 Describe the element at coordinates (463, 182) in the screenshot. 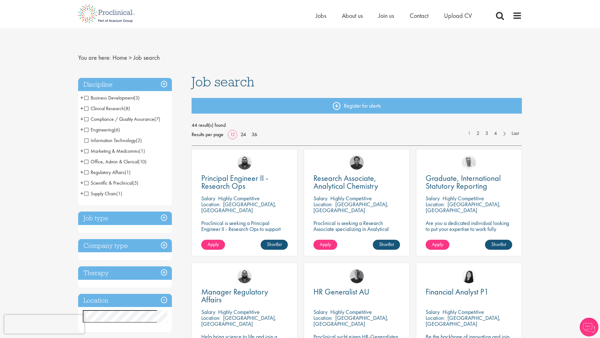

I see `span: Graduate, International Statutory Reporting` at that location.